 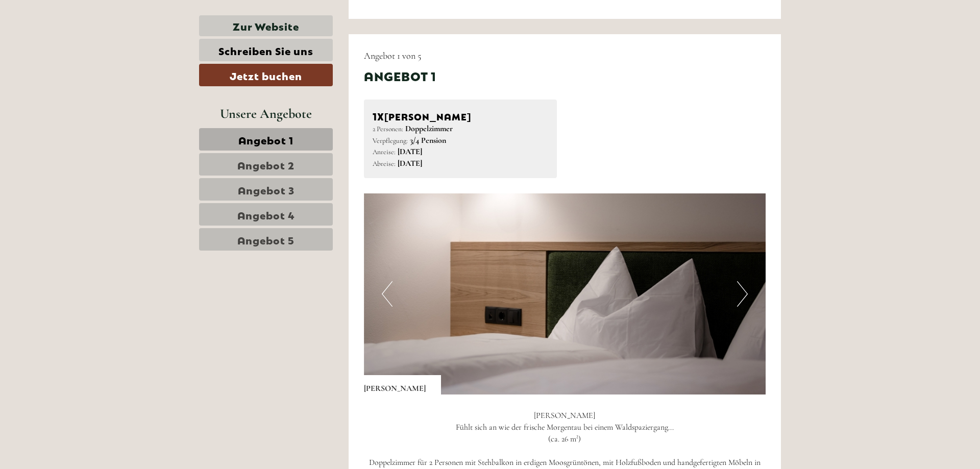 I want to click on small: Verpflegung:, so click(x=390, y=141).